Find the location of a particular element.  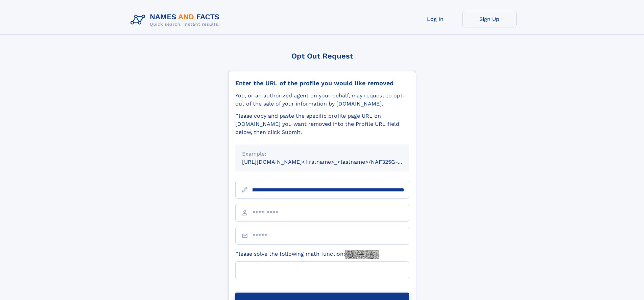

a: Sign Up is located at coordinates (490, 19).